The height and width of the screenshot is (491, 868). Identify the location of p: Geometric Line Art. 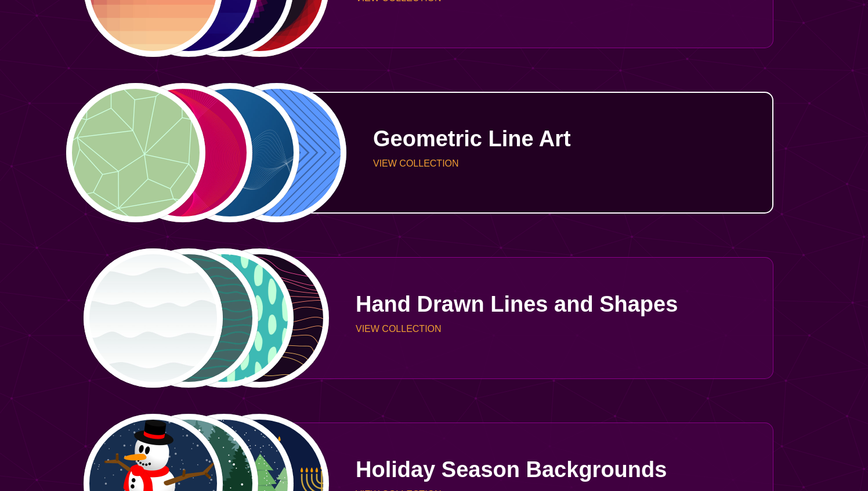
(569, 139).